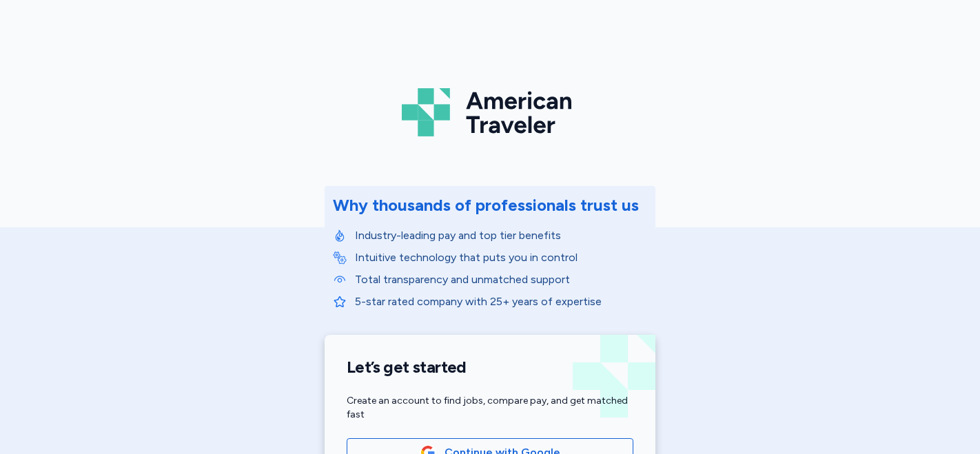 The width and height of the screenshot is (980, 454). What do you see at coordinates (501, 258) in the screenshot?
I see `p: Intuitive technology that puts you in control` at bounding box center [501, 258].